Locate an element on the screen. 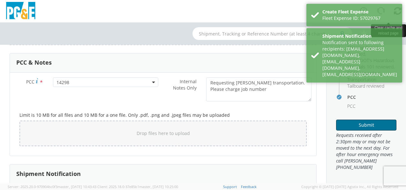  span: Client: 2025.18.0-37e85b1 is located at coordinates (138, 186).